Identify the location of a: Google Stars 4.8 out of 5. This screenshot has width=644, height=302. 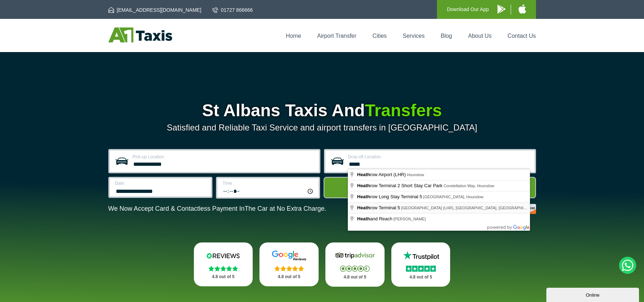
(289, 264).